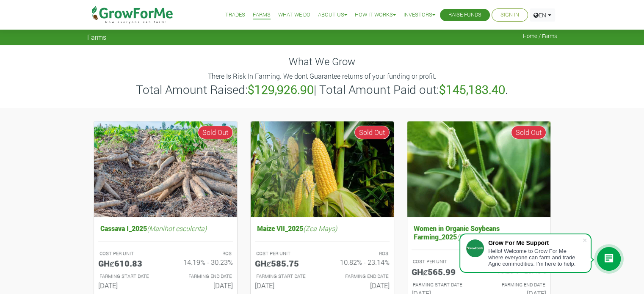  Describe the element at coordinates (202, 262) in the screenshot. I see `h6: 14.19% - 30.23%` at that location.